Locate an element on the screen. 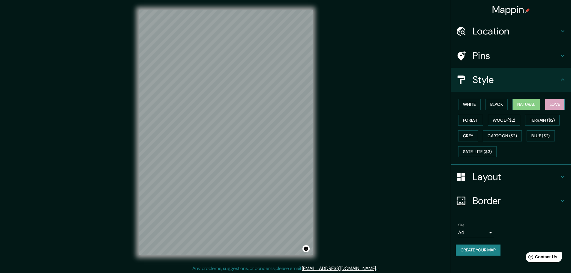 The width and height of the screenshot is (571, 273). button: White is located at coordinates (469, 104).